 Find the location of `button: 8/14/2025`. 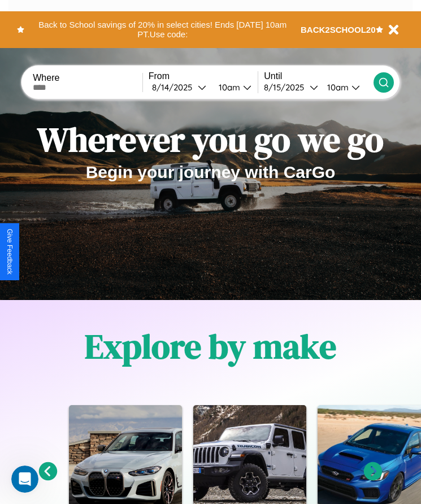

button: 8/14/2025 is located at coordinates (179, 87).